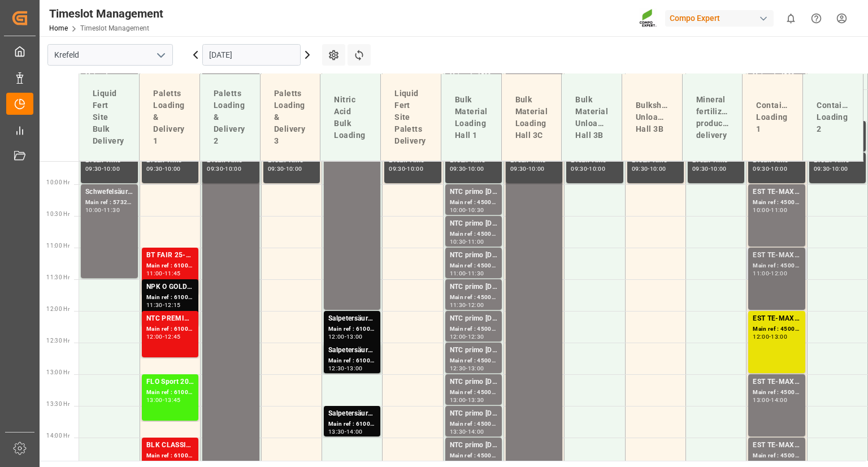 The width and height of the screenshot is (868, 467). I want to click on div: Bulk Material Loading Hall 3C, so click(532, 118).